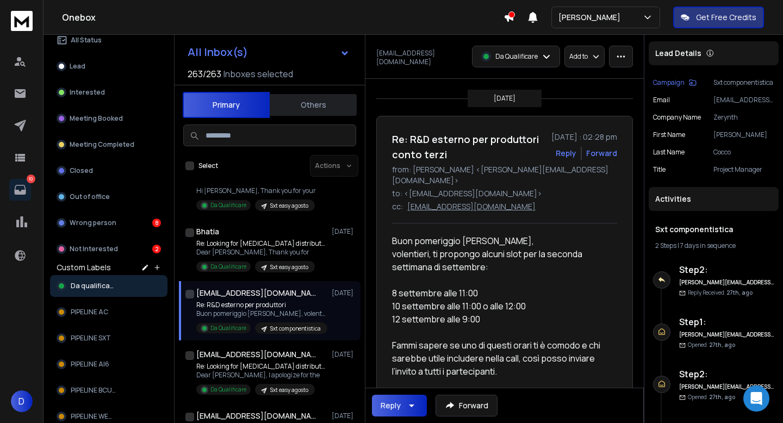 The height and width of the screenshot is (423, 783). What do you see at coordinates (91, 338) in the screenshot?
I see `span: PIPELINE SXT` at bounding box center [91, 338].